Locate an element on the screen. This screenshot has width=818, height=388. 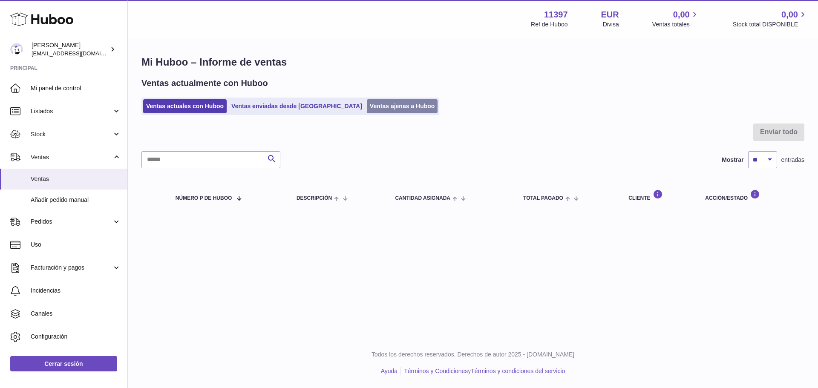
a: 0,00 Stock total DISPONIBLE is located at coordinates (770, 19).